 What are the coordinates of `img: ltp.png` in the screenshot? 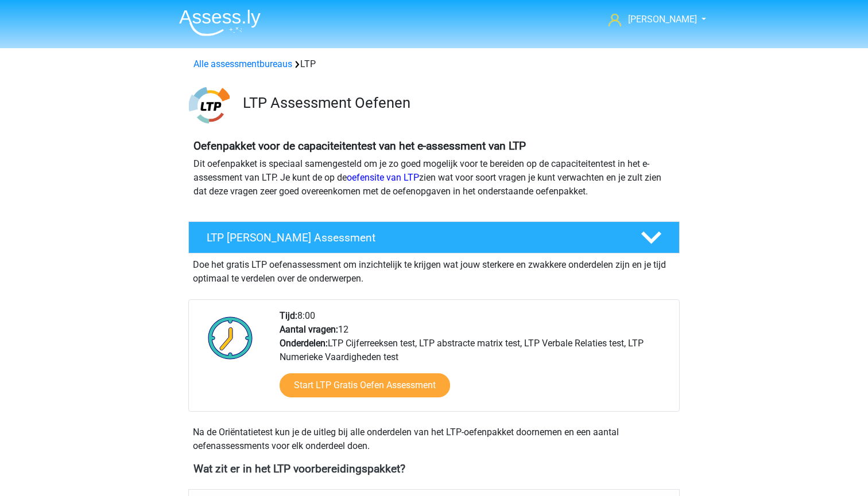 It's located at (209, 105).